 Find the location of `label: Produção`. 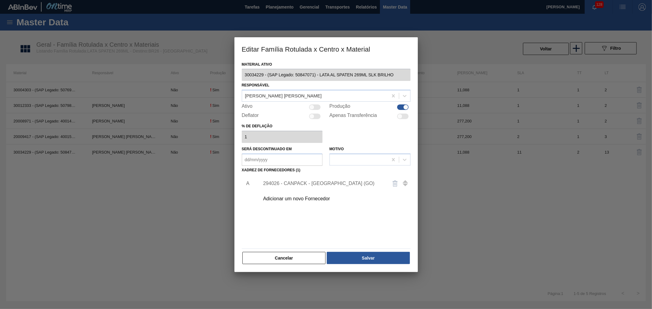

label: Produção is located at coordinates (340, 107).